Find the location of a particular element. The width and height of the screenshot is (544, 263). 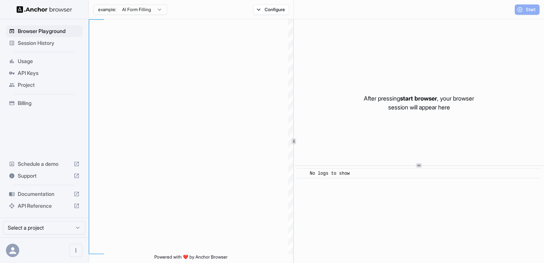

div: Support is located at coordinates (44, 175).